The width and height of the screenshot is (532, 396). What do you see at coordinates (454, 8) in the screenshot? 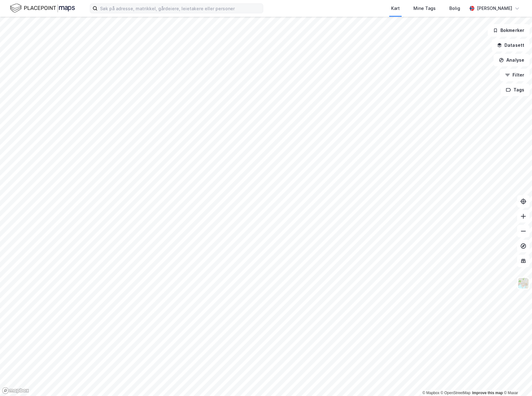
I see `div: Bolig` at bounding box center [454, 8].